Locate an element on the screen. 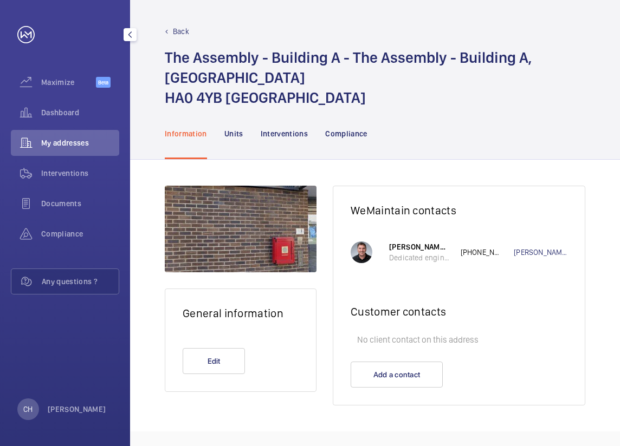 Image resolution: width=620 pixels, height=446 pixels. h2: General information is located at coordinates (241, 313).